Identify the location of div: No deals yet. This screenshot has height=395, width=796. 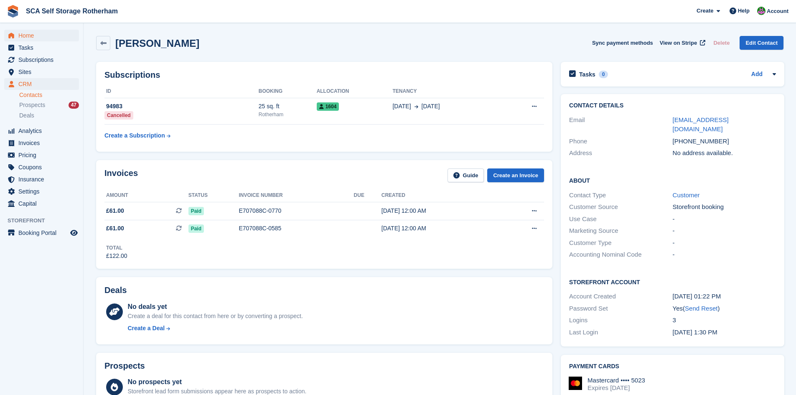
(215, 307).